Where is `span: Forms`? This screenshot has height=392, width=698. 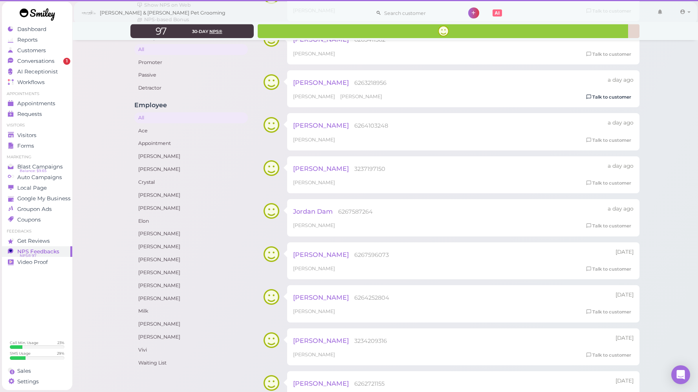
span: Forms is located at coordinates (26, 146).